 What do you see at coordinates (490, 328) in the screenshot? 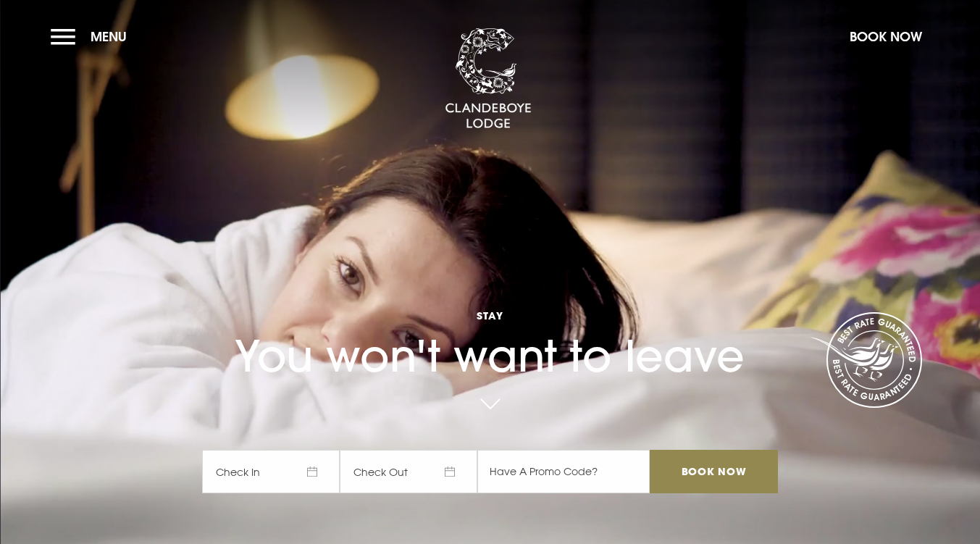
I see `h1: You won't want to leave` at bounding box center [490, 328].